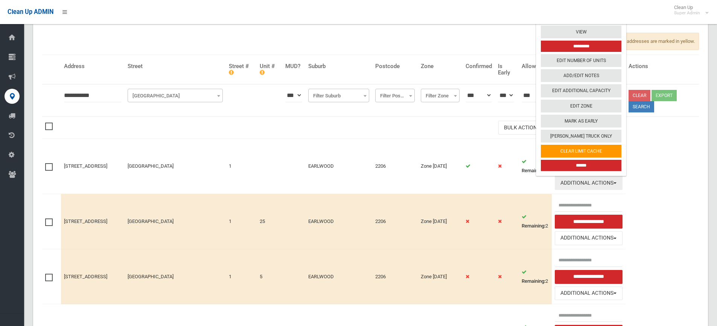  I want to click on button: Bulk Actions, so click(524, 128).